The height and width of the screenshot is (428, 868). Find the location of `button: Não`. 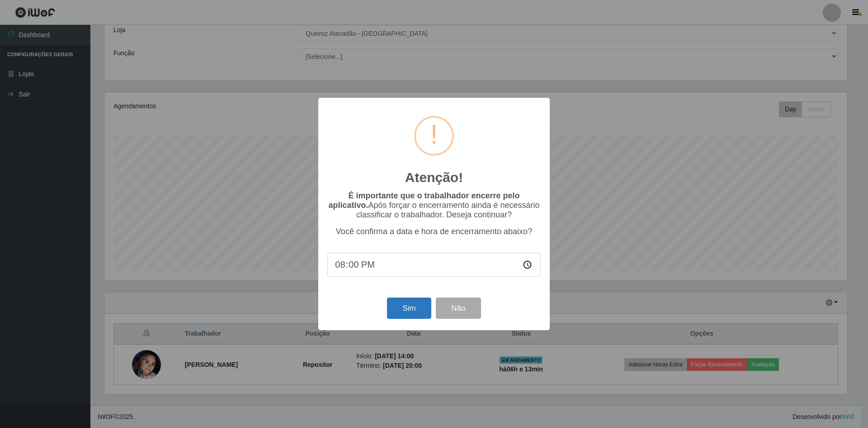

button: Não is located at coordinates (458, 308).